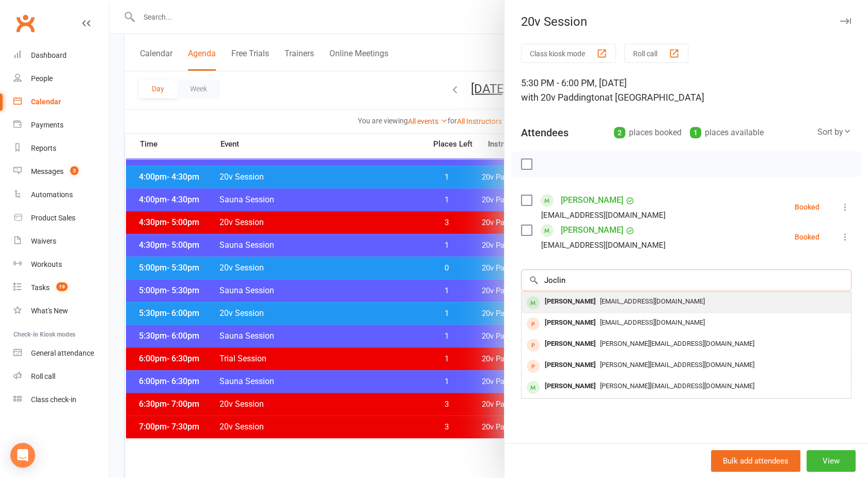 Image resolution: width=868 pixels, height=478 pixels. What do you see at coordinates (656, 53) in the screenshot?
I see `button: Roll call` at bounding box center [656, 53].